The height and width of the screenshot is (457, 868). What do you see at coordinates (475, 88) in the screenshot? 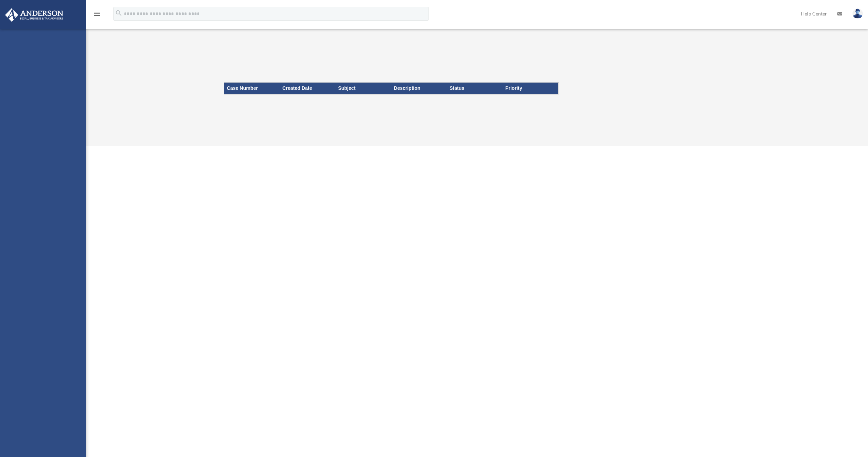
I see `th: Status` at bounding box center [475, 88].